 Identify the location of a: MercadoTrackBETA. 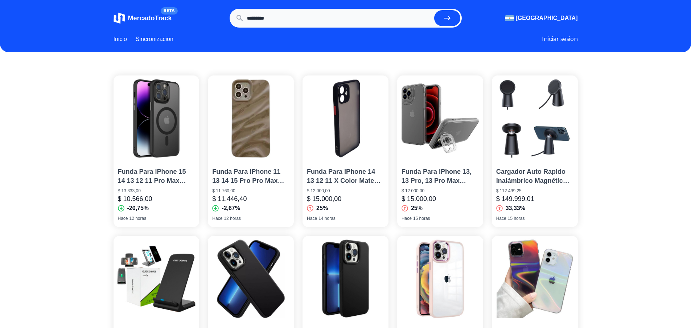
(142, 18).